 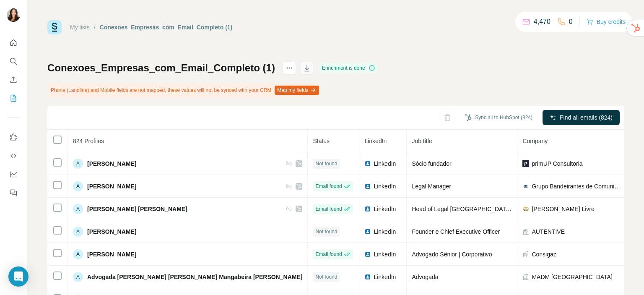 What do you see at coordinates (88, 141) in the screenshot?
I see `span: 824 Profiles` at bounding box center [88, 141].